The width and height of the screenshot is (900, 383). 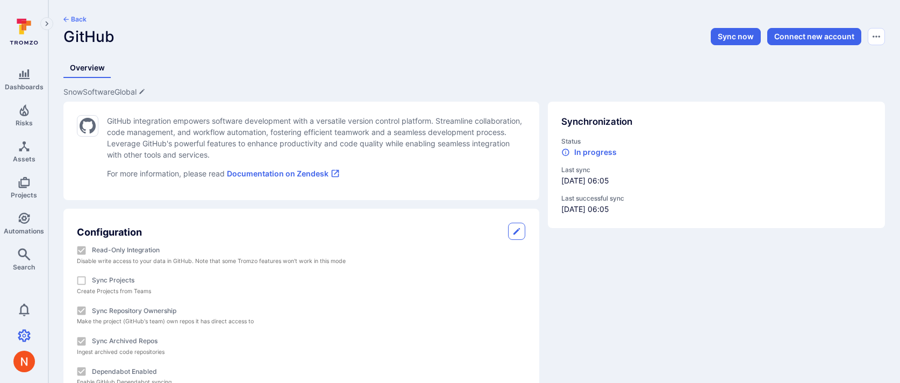 I want to click on p: Disable write access to your data in GitHub. Note that some Tromzo features won't work in this mode, so click(x=301, y=261).